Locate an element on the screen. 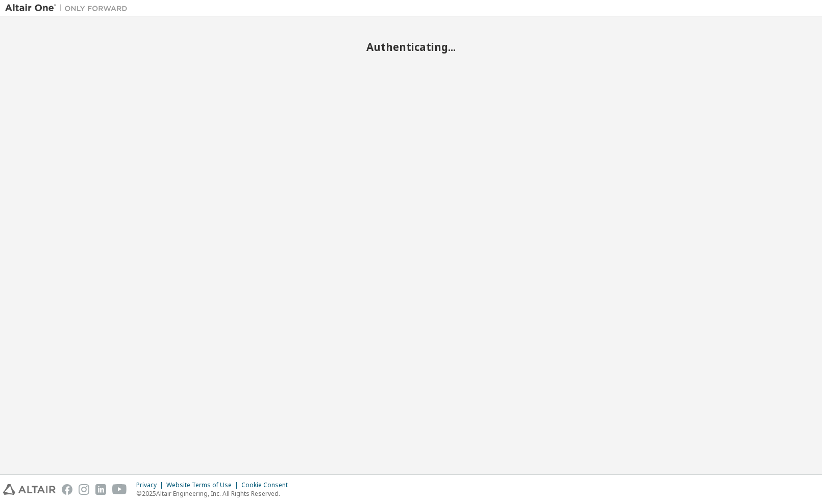  img: instagram.svg is located at coordinates (83, 489).